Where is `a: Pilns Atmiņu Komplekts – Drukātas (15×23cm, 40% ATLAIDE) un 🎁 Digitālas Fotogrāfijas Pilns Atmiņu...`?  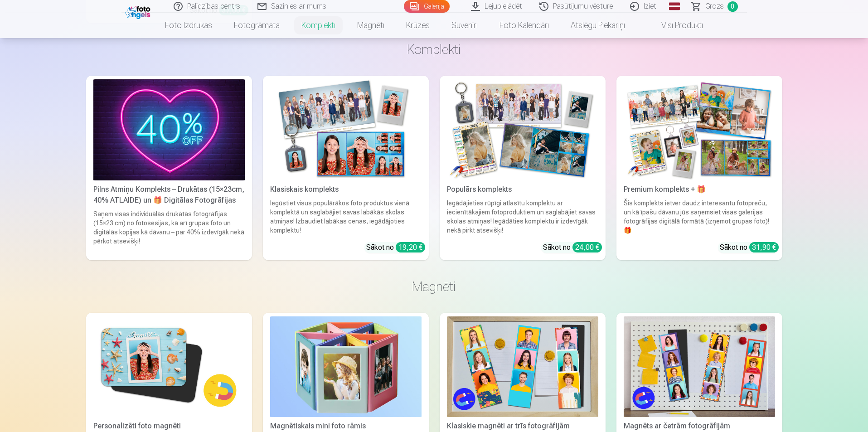 a: Pilns Atmiņu Komplekts – Drukātas (15×23cm, 40% ATLAIDE) un 🎁 Digitālas Fotogrāfijas Pilns Atmiņu... is located at coordinates (170, 168).